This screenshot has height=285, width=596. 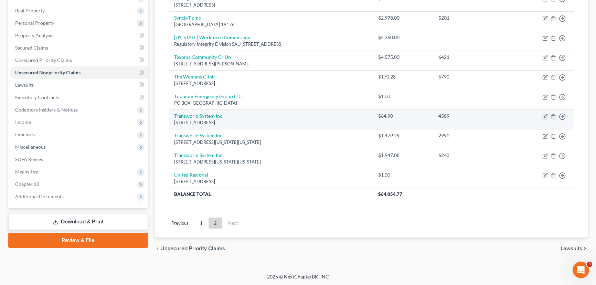 What do you see at coordinates (39, 196) in the screenshot?
I see `span: Additional Documents` at bounding box center [39, 196].